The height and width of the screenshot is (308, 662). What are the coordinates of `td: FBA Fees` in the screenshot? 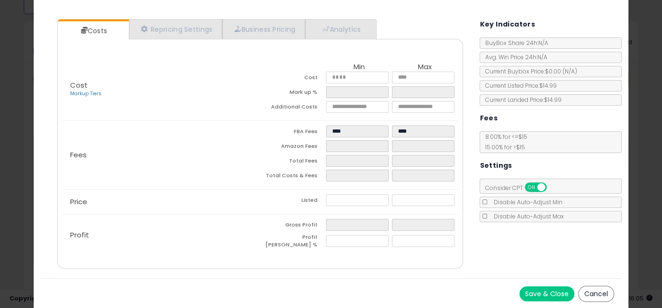 It's located at (293, 133).